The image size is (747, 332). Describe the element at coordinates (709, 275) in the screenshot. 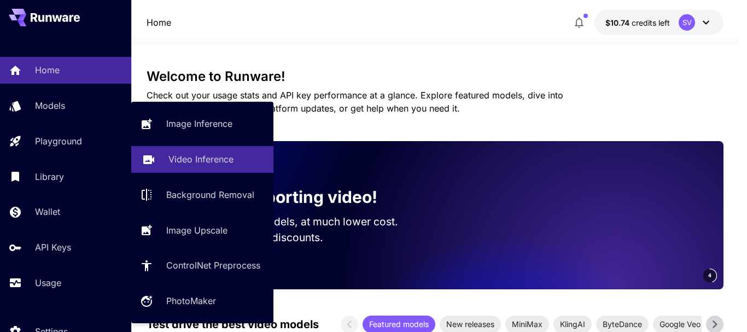

I see `span: 4` at that location.